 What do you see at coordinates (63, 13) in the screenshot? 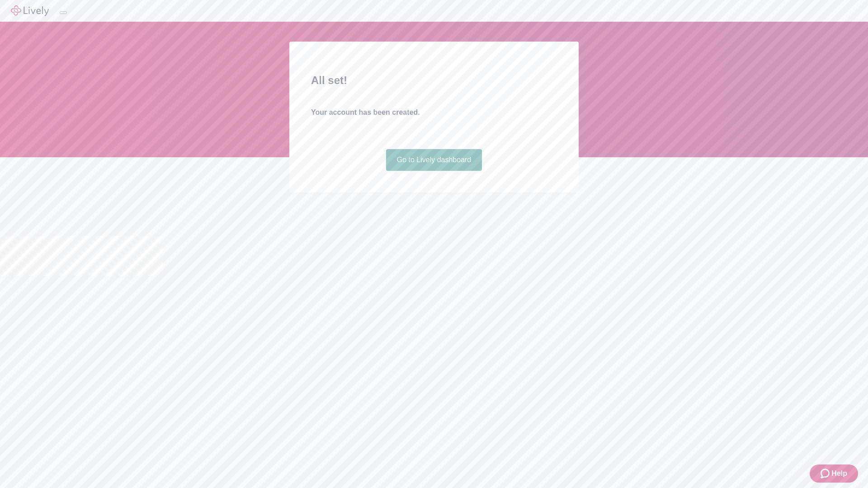
I see `button: Log out` at bounding box center [63, 13].